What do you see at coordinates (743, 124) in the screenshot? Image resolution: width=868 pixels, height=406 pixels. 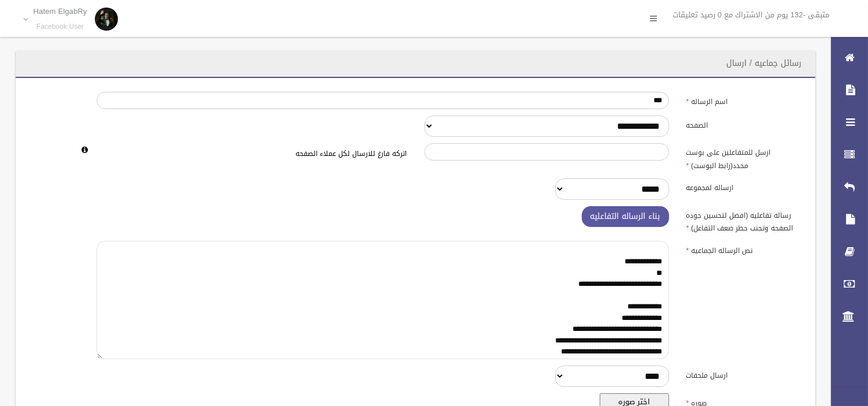 I see `label: الصفحه` at bounding box center [743, 124].